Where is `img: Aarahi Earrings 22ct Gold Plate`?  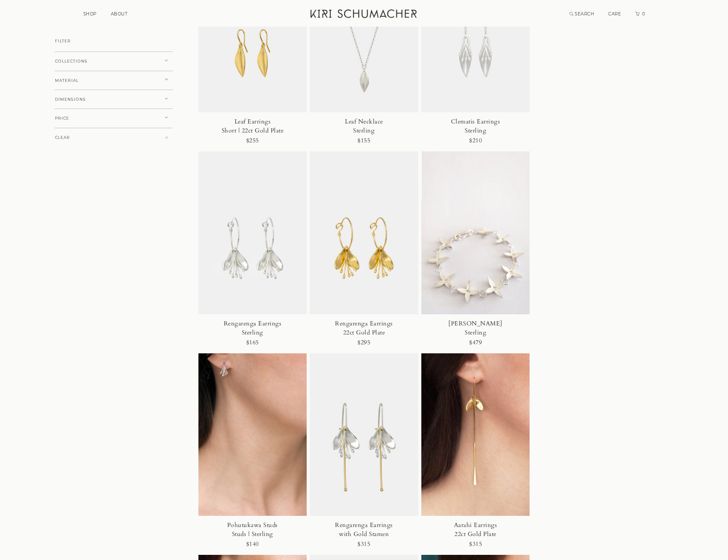 img: Aarahi Earrings 22ct Gold Plate is located at coordinates (475, 435).